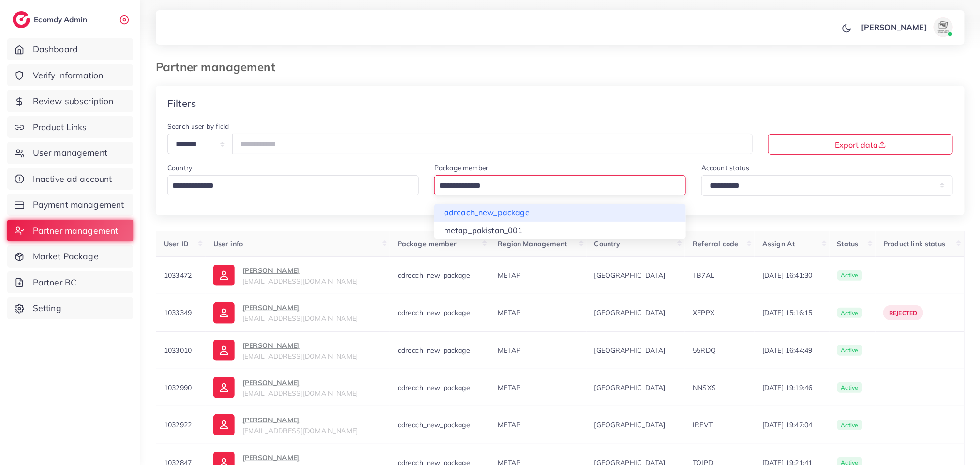  What do you see at coordinates (177, 276) in the screenshot?
I see `span: 1033472` at bounding box center [177, 276].